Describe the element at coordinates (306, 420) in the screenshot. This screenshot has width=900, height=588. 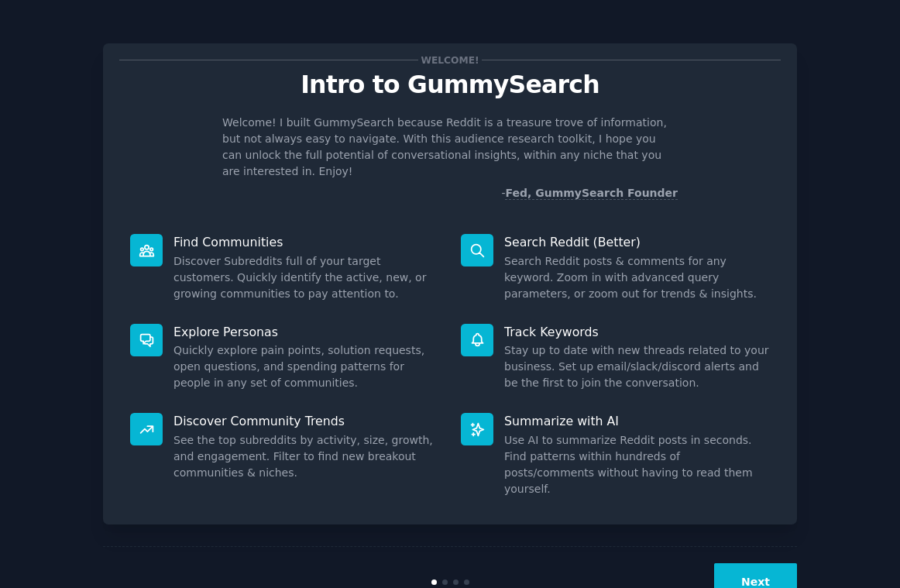
I see `p: Discover Community Trends` at that location.